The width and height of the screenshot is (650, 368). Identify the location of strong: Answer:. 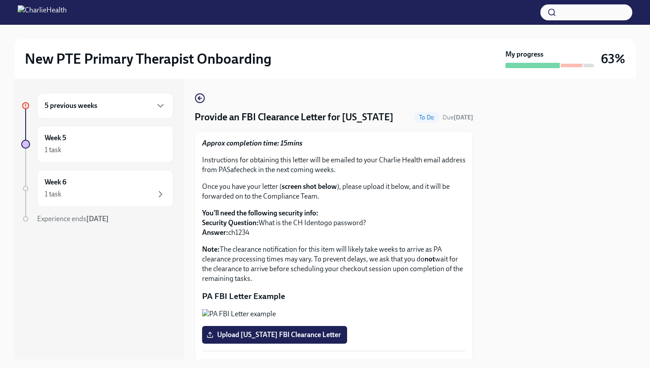
(215, 232).